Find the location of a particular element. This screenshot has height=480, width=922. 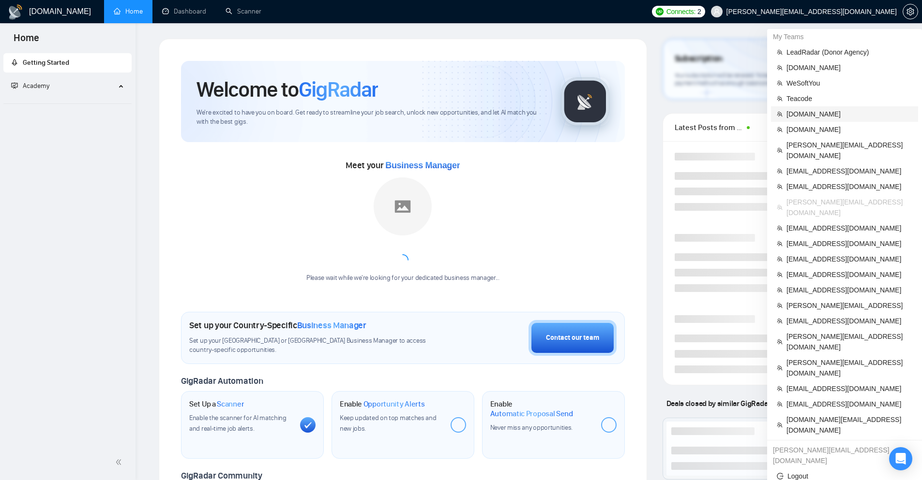

div: oleksandr.b+1@gigradar.io is located at coordinates (844, 456).